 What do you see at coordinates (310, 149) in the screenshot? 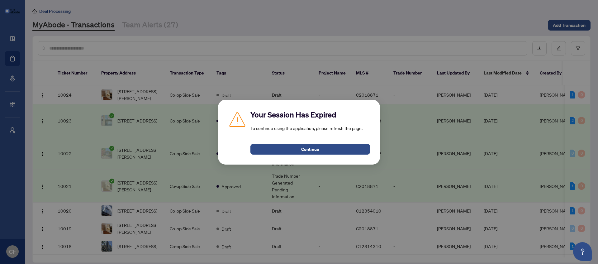
I see `button: Continue` at bounding box center [310, 149].